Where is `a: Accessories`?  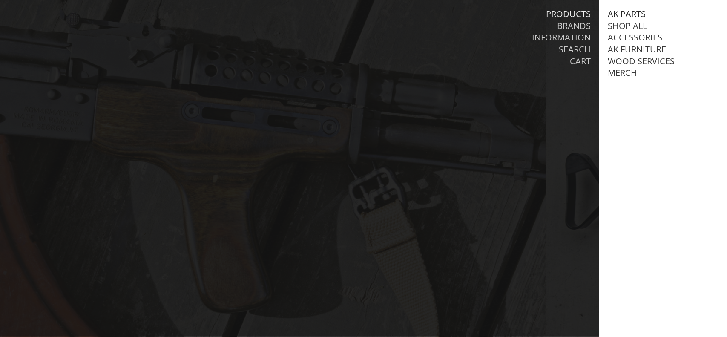
a: Accessories is located at coordinates (635, 37).